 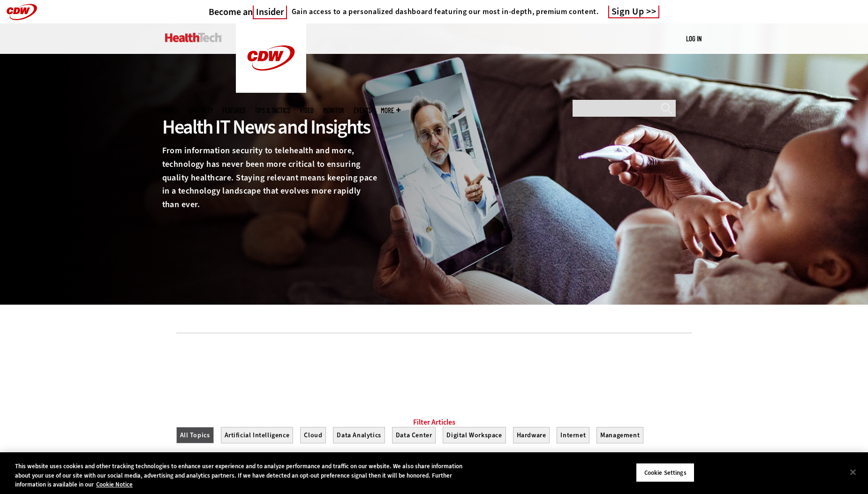 What do you see at coordinates (270, 12) in the screenshot?
I see `span: Insider` at bounding box center [270, 12].